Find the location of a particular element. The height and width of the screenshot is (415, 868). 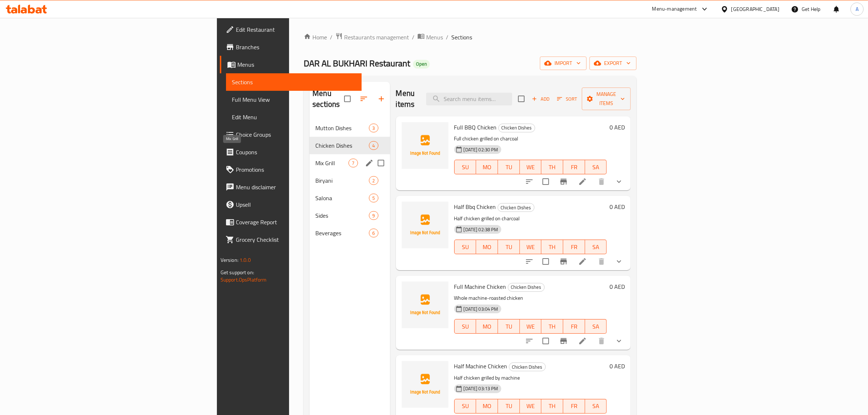

span: Beverages is located at coordinates (342, 233).